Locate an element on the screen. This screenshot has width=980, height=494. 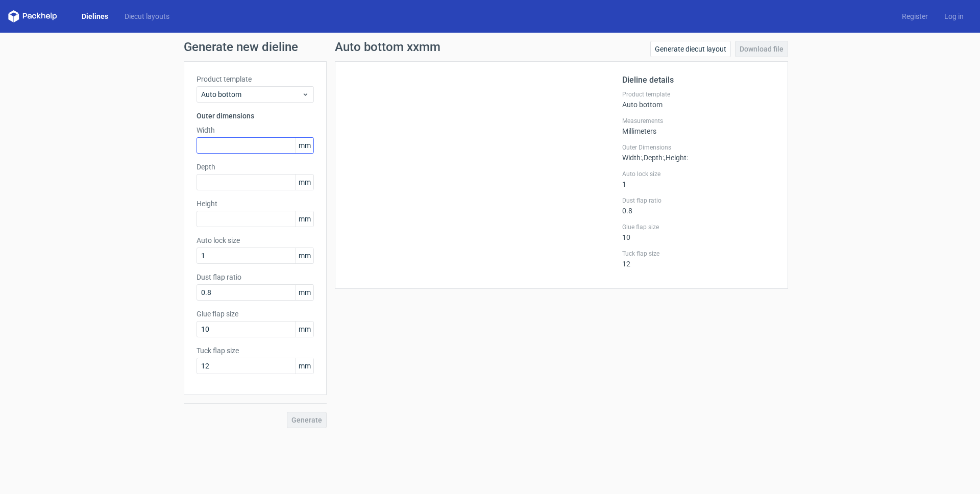
a: Diecut layouts is located at coordinates (147, 17).